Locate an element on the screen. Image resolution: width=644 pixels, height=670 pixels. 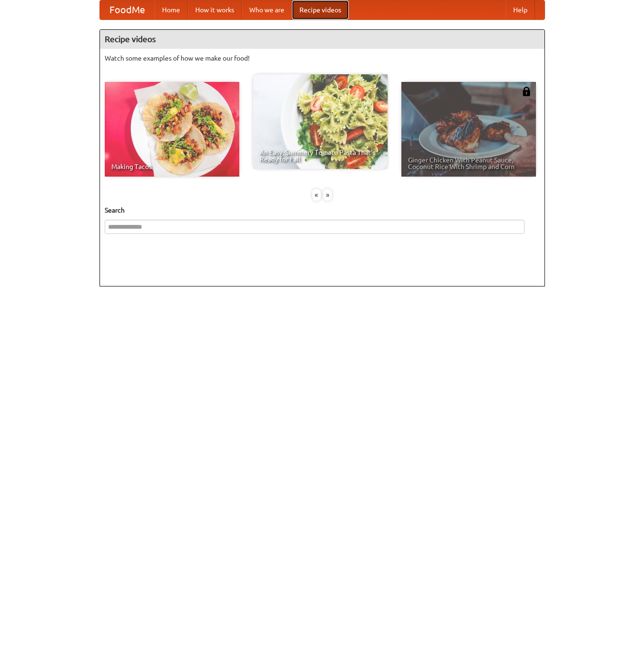
h4: Recipe videos is located at coordinates (322, 39).